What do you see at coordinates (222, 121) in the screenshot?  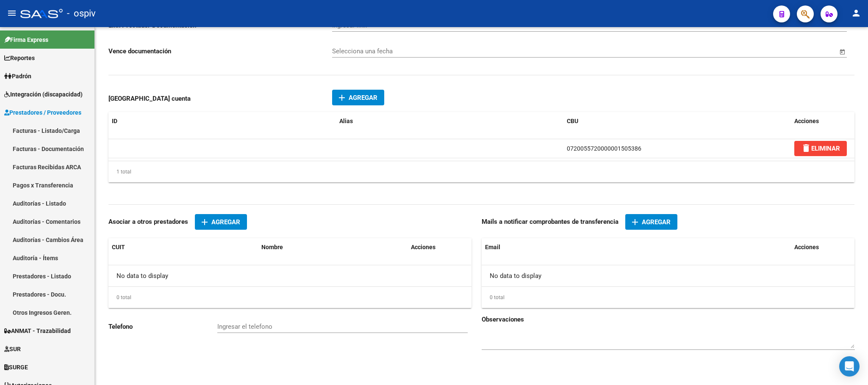 I see `datatable-header-cell: ID` at bounding box center [222, 121].